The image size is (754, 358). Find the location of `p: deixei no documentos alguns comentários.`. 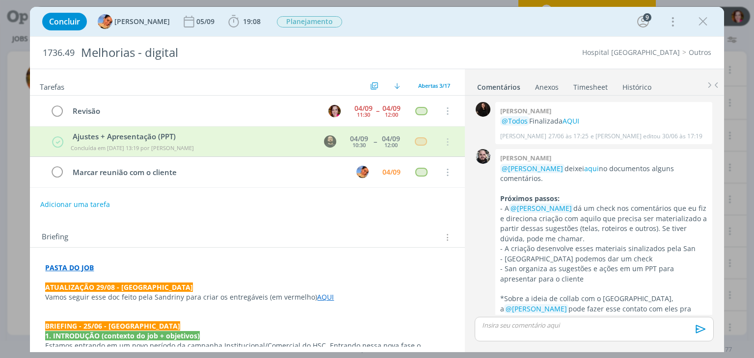

p: deixei no documentos alguns comentários. is located at coordinates (604, 174).